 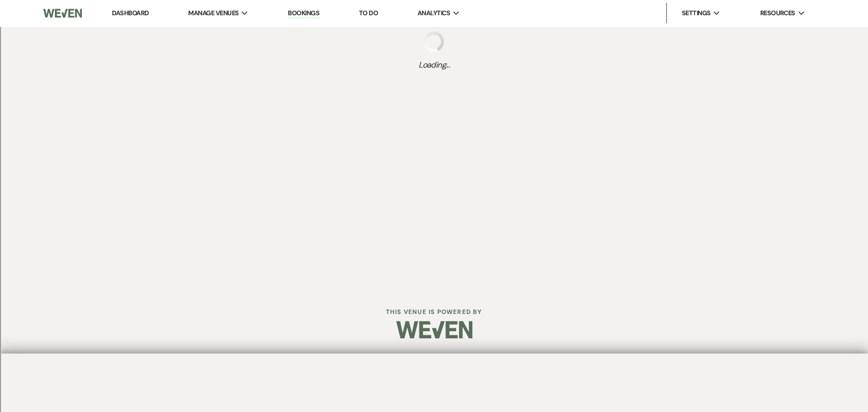 I want to click on span: Settings, so click(x=696, y=13).